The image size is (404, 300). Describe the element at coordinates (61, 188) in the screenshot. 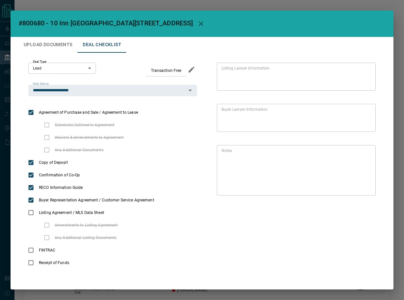

I see `span: RECO Information Guide` at that location.